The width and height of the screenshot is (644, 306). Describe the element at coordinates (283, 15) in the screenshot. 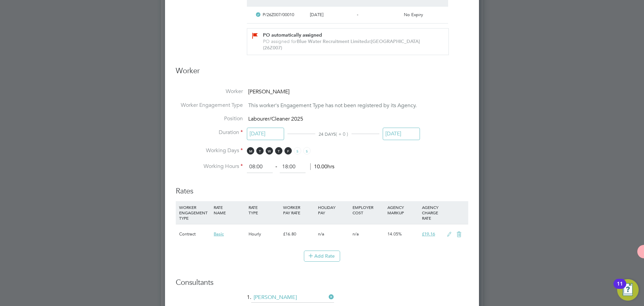

I see `div: P/26Z007/00010` at that location.